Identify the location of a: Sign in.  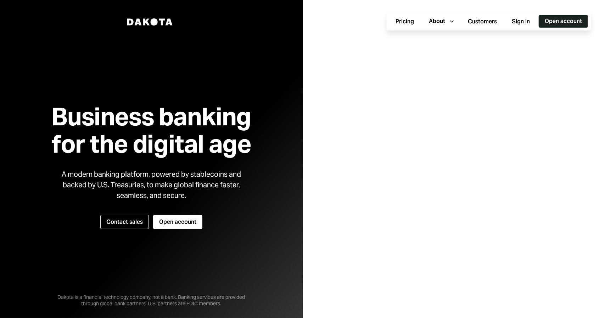
(520, 21).